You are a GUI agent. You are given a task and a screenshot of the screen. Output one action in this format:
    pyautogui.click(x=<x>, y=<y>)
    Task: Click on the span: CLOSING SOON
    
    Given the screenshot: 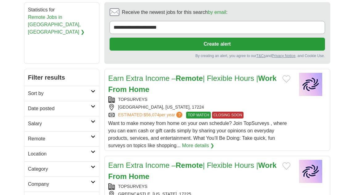 What is the action you would take?
    pyautogui.click(x=228, y=115)
    